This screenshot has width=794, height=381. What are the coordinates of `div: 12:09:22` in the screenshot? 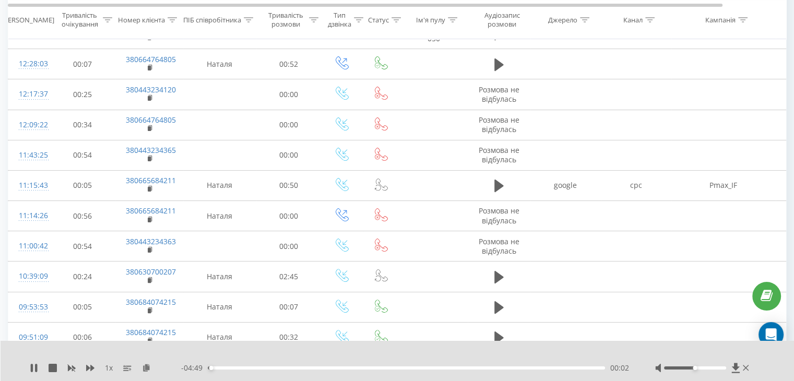 It's located at (29, 125).